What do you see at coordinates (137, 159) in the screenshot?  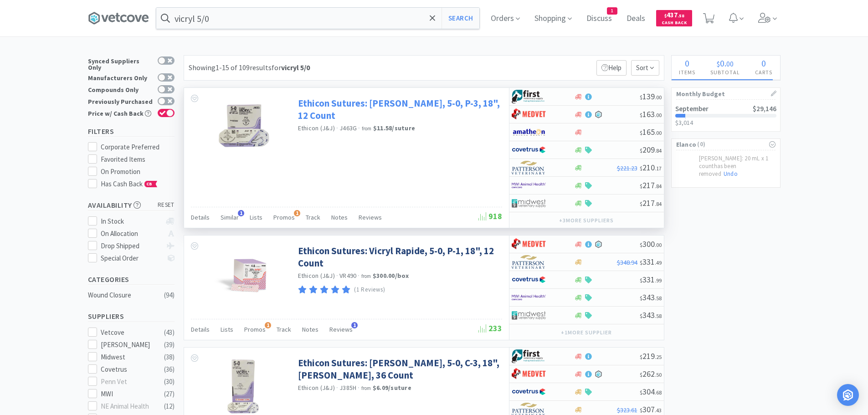 I see `div: Favorited Items` at bounding box center [137, 159].